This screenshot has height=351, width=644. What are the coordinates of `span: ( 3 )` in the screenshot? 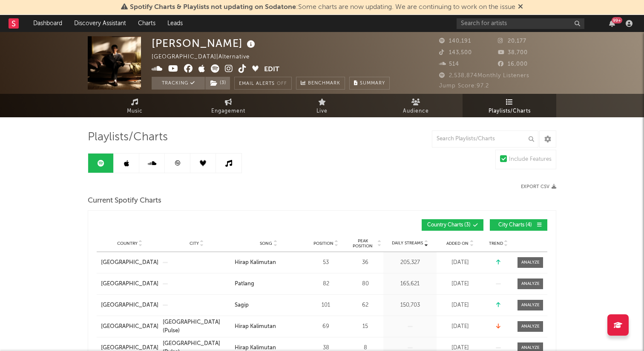 It's located at (217, 83).